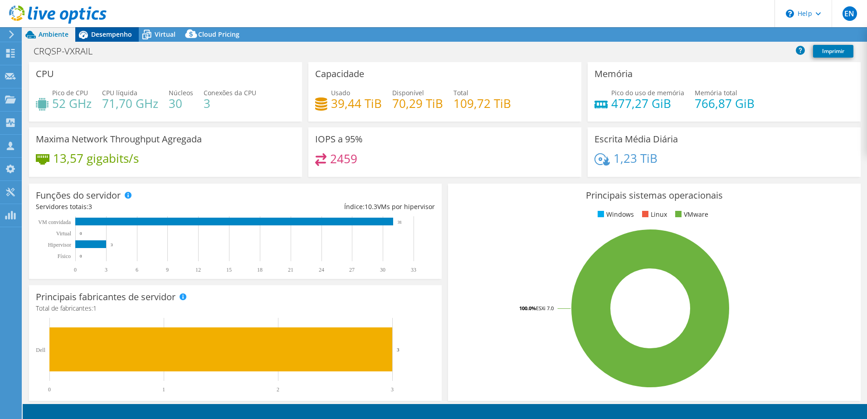  What do you see at coordinates (527, 308) in the screenshot?
I see `tspan: 100.0%` at bounding box center [527, 308].